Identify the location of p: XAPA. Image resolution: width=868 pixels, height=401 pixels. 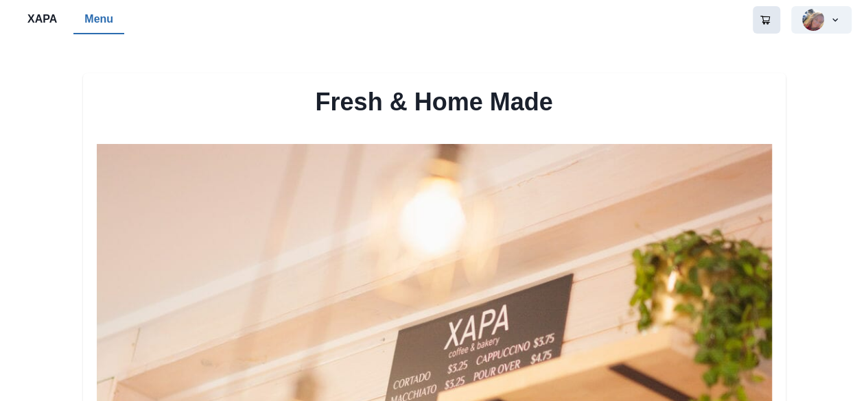
(42, 19).